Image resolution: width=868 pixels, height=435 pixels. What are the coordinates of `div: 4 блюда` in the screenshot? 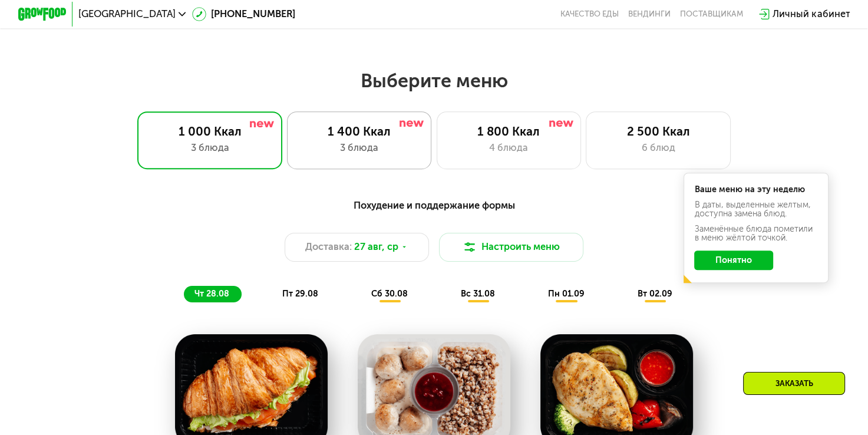 It's located at (508, 148).